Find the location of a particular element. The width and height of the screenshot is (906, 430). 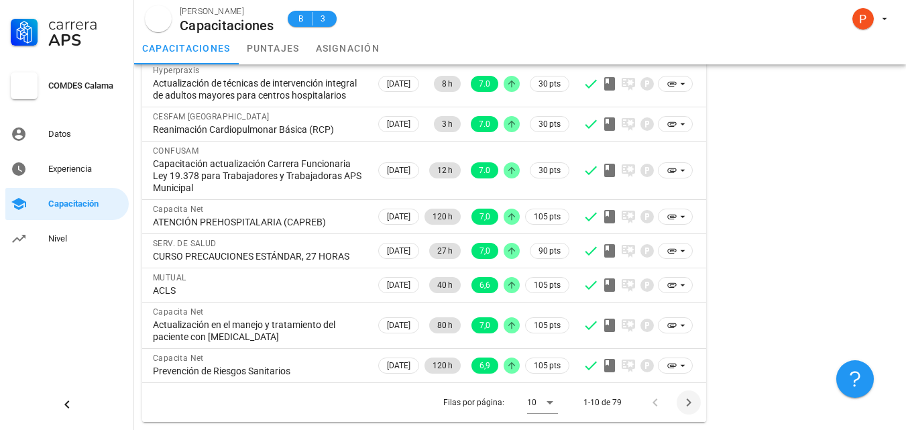

span: 12 h is located at coordinates (444, 170).